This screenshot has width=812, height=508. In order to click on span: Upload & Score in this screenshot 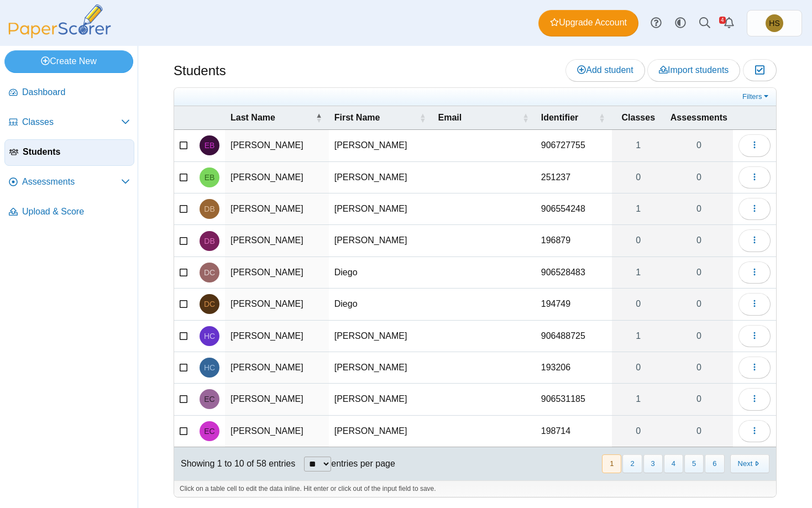, I will do `click(76, 212)`.